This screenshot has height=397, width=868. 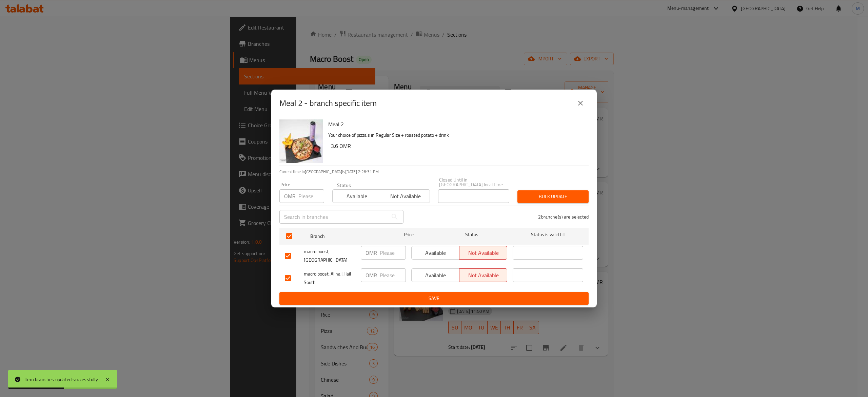 I want to click on span: macro boost, Al hail,Hail South, so click(x=330, y=278).